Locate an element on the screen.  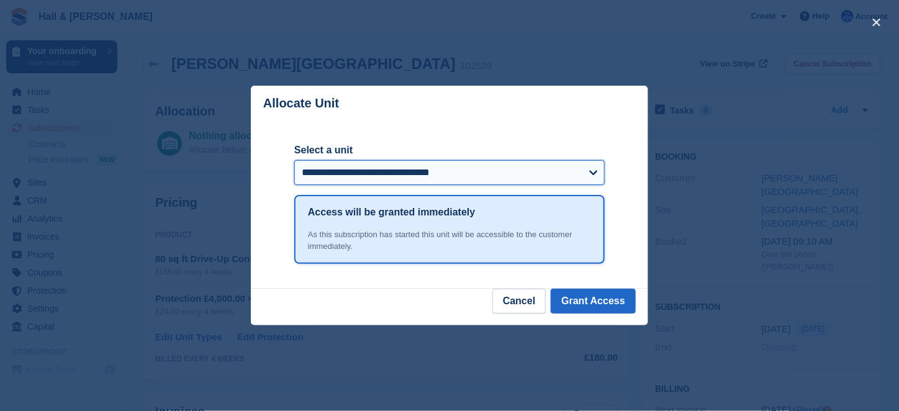
button: Grant Access is located at coordinates (593, 301).